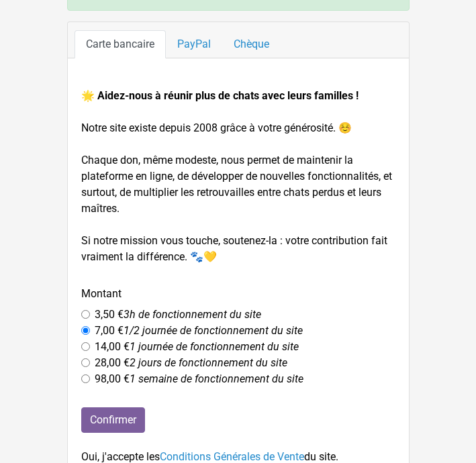 The height and width of the screenshot is (463, 476). What do you see at coordinates (194, 44) in the screenshot?
I see `a: PayPal` at bounding box center [194, 44].